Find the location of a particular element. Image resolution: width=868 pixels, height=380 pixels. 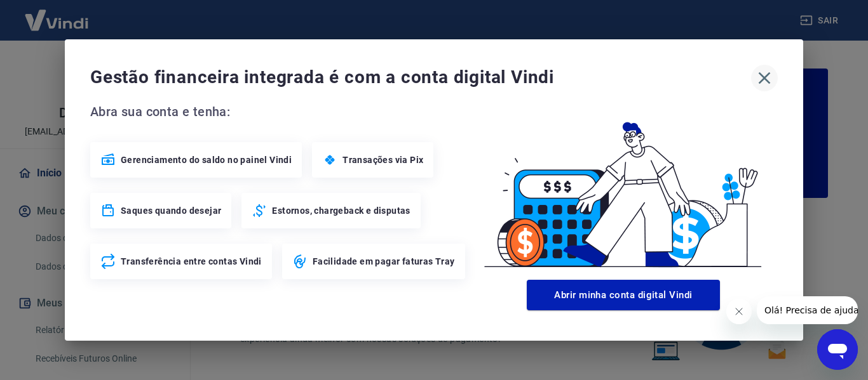

span: Gestão financeira integrada é com a conta digital Vindi is located at coordinates (421, 77).